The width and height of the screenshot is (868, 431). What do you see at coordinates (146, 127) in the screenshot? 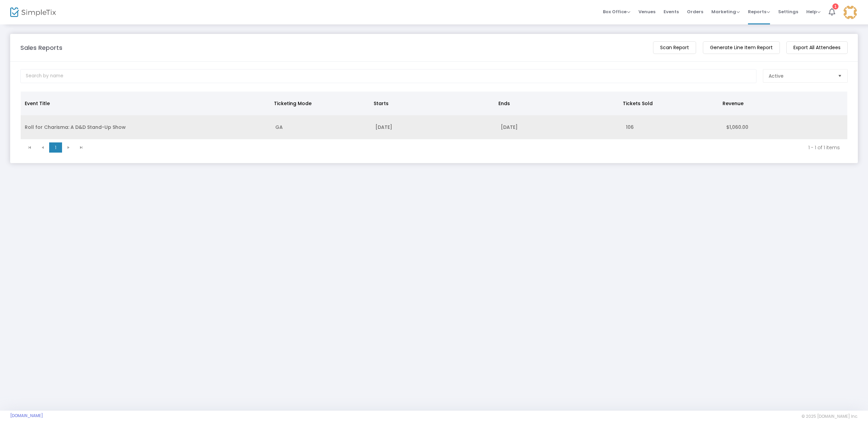
I see `td: Roll for Charisma: A D&D Stand-Up Show` at bounding box center [146, 127].